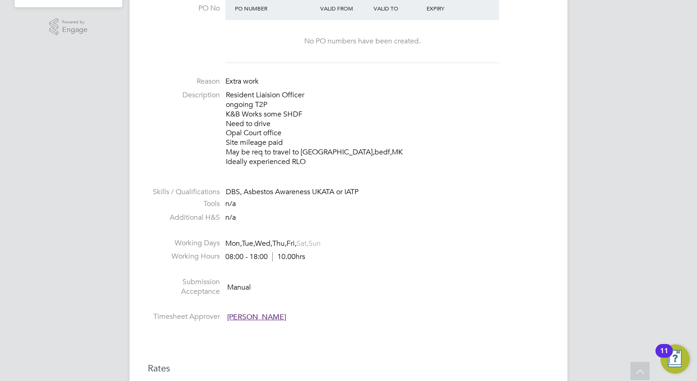 The height and width of the screenshot is (381, 697). What do you see at coordinates (279, 243) in the screenshot?
I see `span: Thu,` at bounding box center [279, 243].